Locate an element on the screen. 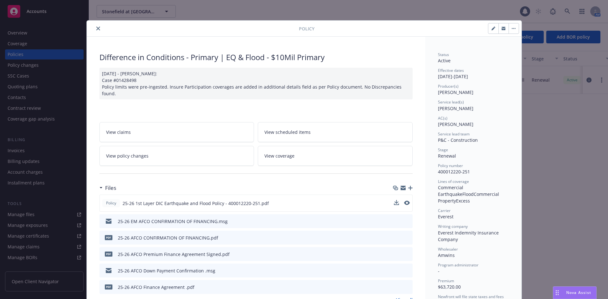  span: Everest is located at coordinates (445, 217).